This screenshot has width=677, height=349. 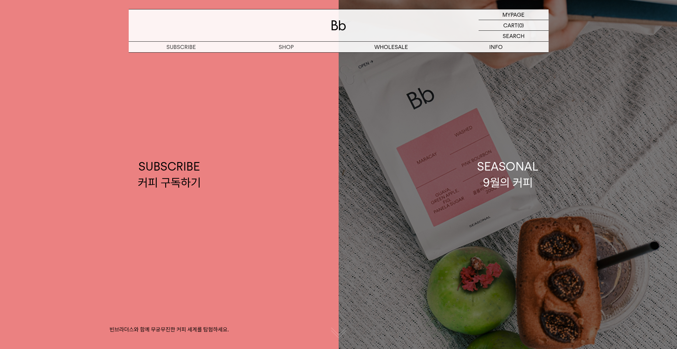 What do you see at coordinates (513, 15) in the screenshot?
I see `p: MYPAGE` at bounding box center [513, 15].